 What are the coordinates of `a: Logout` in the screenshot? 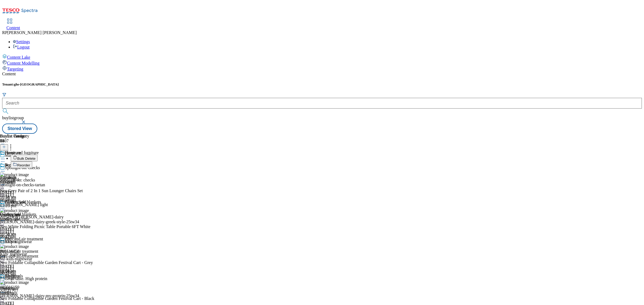 It's located at (21, 47).